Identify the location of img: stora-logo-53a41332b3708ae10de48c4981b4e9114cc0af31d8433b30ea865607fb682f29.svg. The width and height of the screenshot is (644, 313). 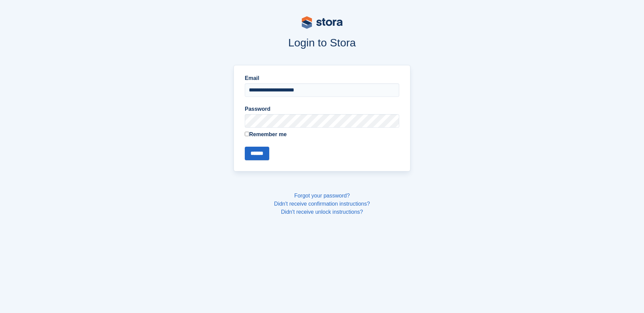
(322, 22).